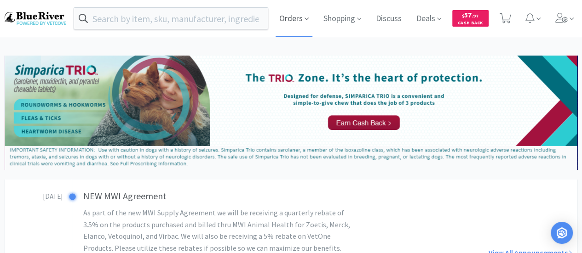  Describe the element at coordinates (388, 19) in the screenshot. I see `a: Discuss` at that location.